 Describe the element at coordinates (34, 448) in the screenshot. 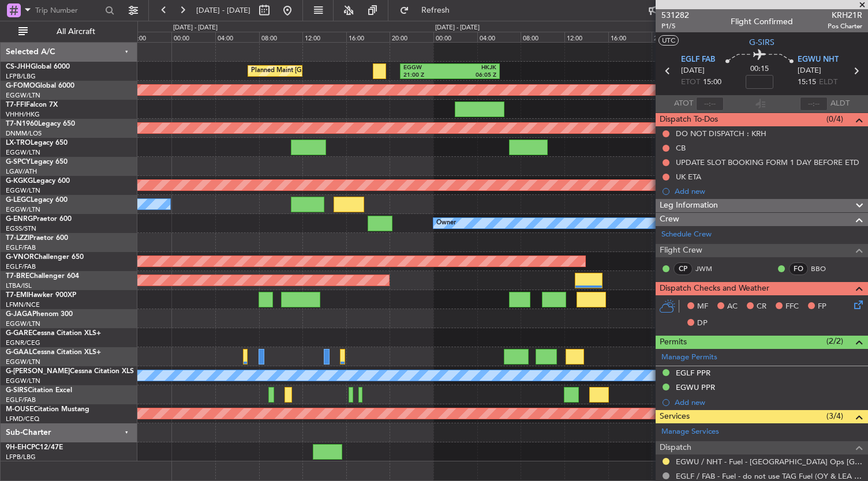

I see `a: 9H-EHCPC12/47E` at that location.